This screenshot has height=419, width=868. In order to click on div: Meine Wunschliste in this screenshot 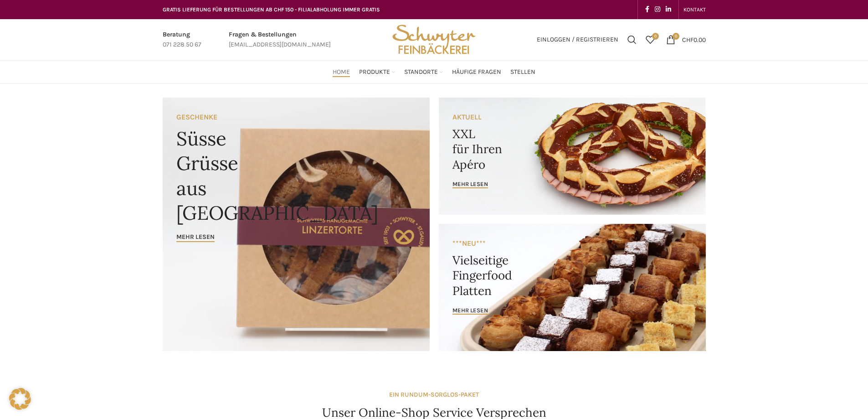, I will do `click(650, 40)`.